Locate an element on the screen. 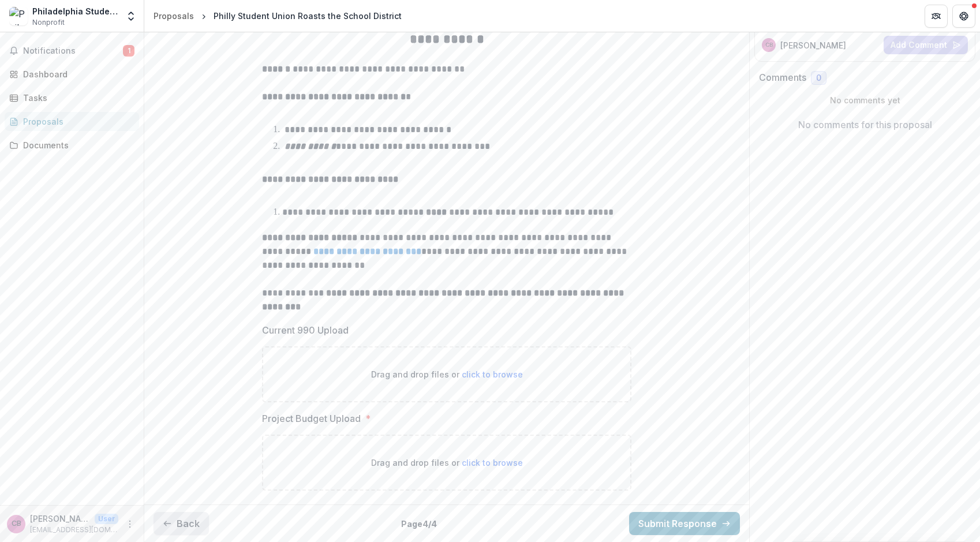 The image size is (980, 542). button: More is located at coordinates (130, 525).